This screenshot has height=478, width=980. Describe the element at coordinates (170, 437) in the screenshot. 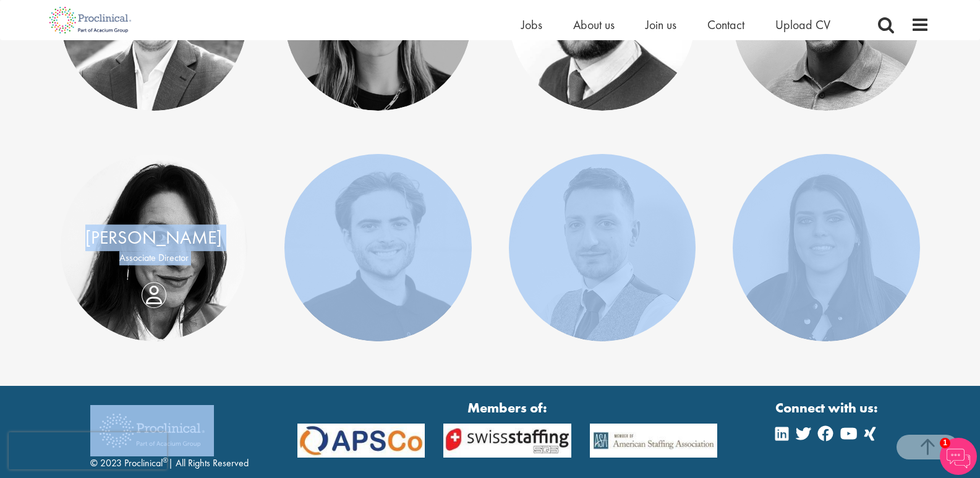

I see `div: © 2023 Proclinical | All Rights Reserved` at that location.